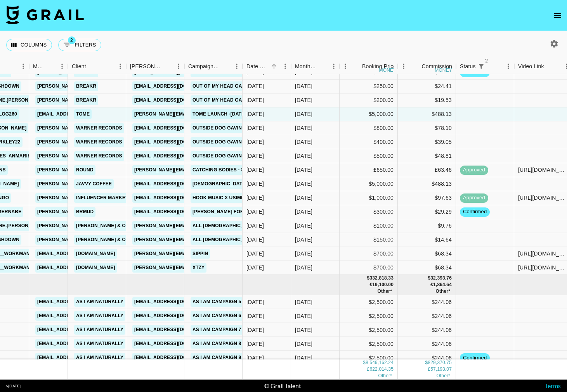  Describe the element at coordinates (384, 292) in the screenshot. I see `span: € 2,100.00` at that location.